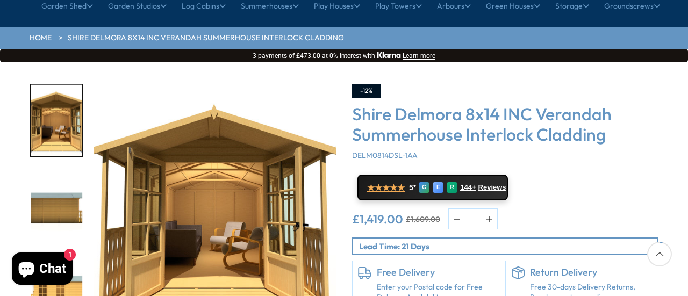 This screenshot has height=296, width=688. I want to click on div: -12%, so click(366, 91).